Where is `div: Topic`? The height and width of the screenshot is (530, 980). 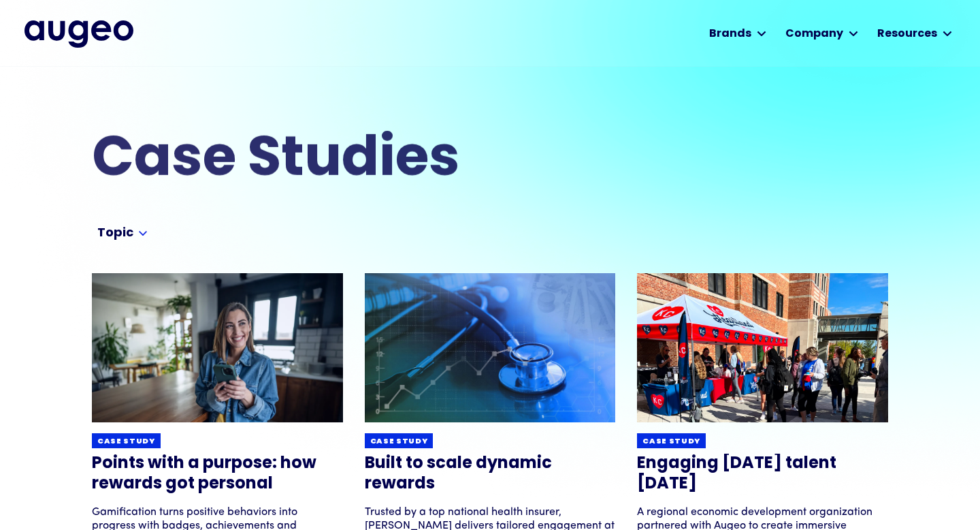
div: Topic is located at coordinates (115, 233).